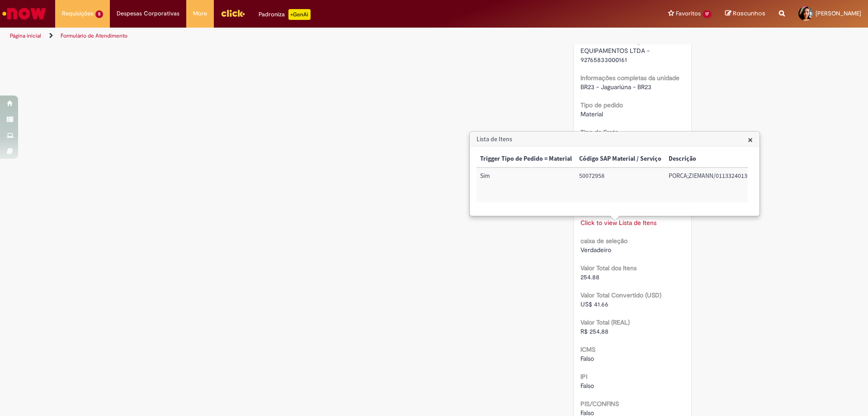 Image resolution: width=868 pixels, height=416 pixels. I want to click on b: Tipo de pedido, so click(602, 105).